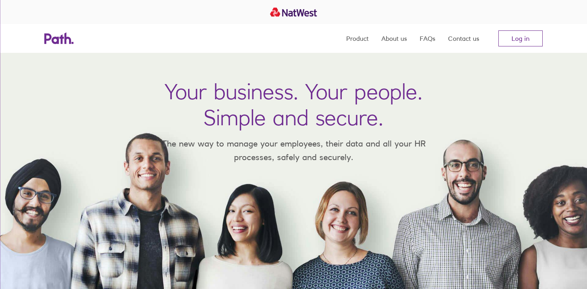 The height and width of the screenshot is (289, 587). I want to click on a: Log in, so click(521, 38).